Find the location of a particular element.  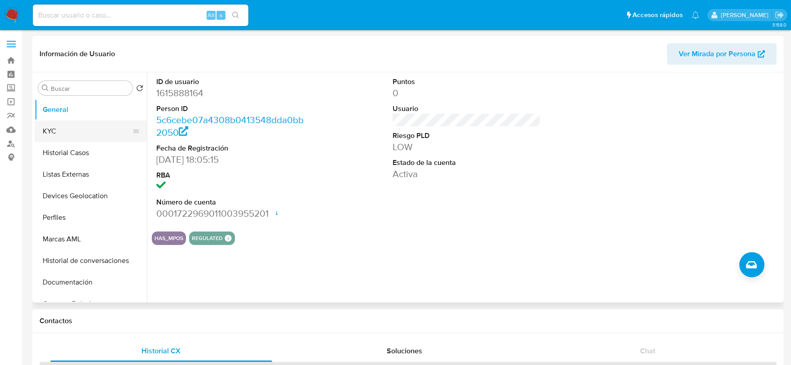

button: Marcas AML is located at coordinates (91, 239).